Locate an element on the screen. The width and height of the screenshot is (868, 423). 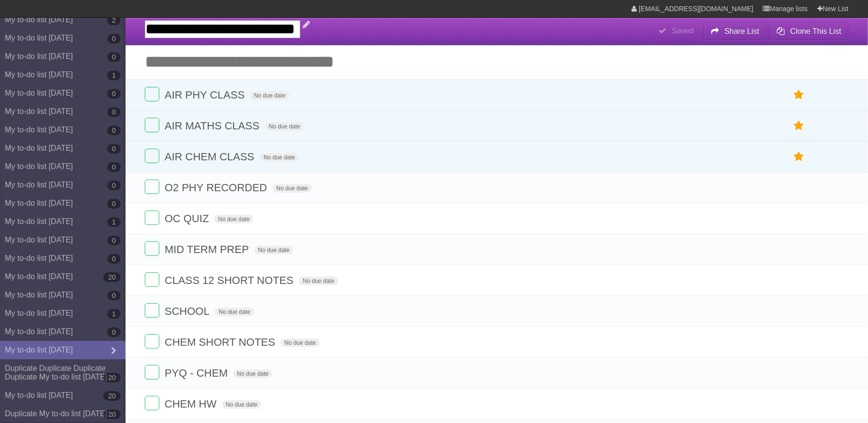
span: O2 PHY RECORDED is located at coordinates (217, 187).